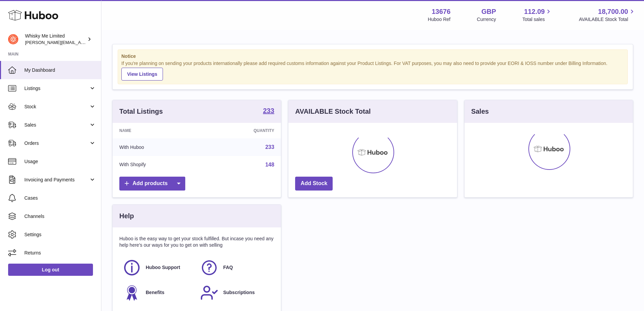 The image size is (644, 311). What do you see at coordinates (333, 111) in the screenshot?
I see `h3: AVAILABLE Stock Total` at bounding box center [333, 111].